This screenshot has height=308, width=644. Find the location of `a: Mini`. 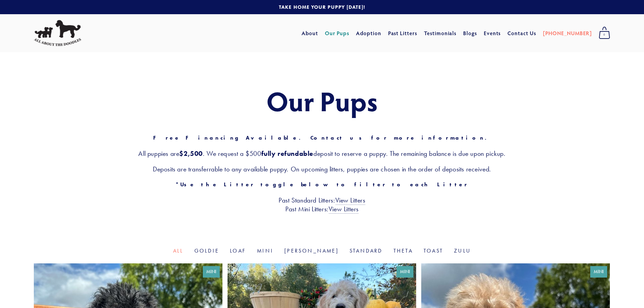

a: Mini is located at coordinates (265, 250).